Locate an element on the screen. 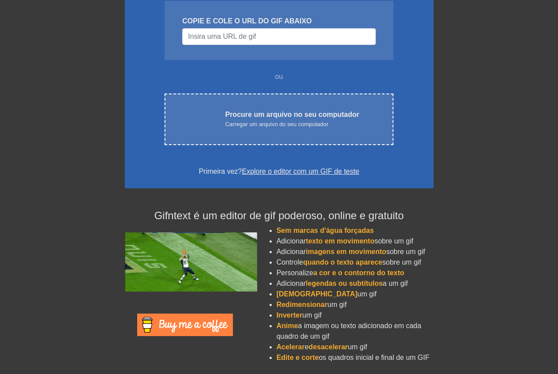 The height and width of the screenshot is (374, 558). font: legendas ou subtítulos is located at coordinates (344, 283).